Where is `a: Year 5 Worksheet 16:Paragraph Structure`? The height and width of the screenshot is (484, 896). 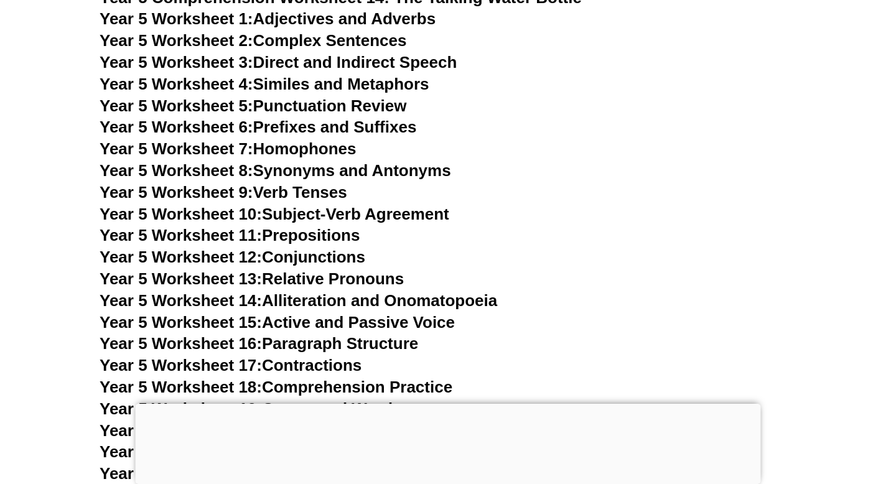 a: Year 5 Worksheet 16:Paragraph Structure is located at coordinates (259, 344).